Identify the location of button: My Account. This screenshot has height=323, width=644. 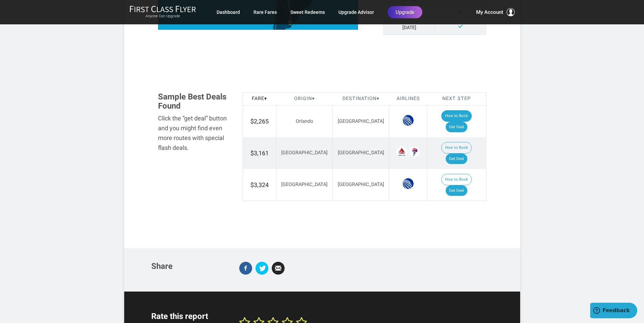
(496, 12).